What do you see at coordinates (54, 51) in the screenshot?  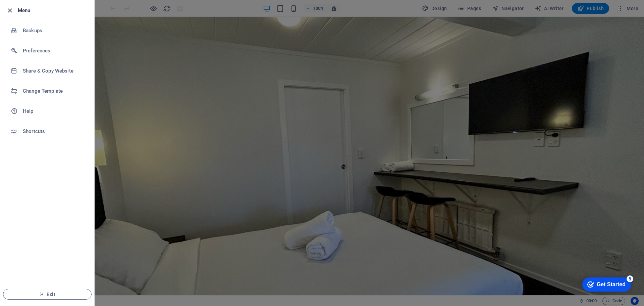 I see `h6: Preferences` at bounding box center [54, 51].